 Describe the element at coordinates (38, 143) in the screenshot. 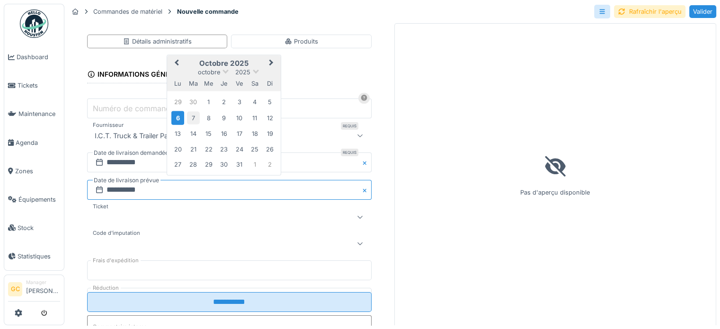

I see `span: Agenda` at that location.